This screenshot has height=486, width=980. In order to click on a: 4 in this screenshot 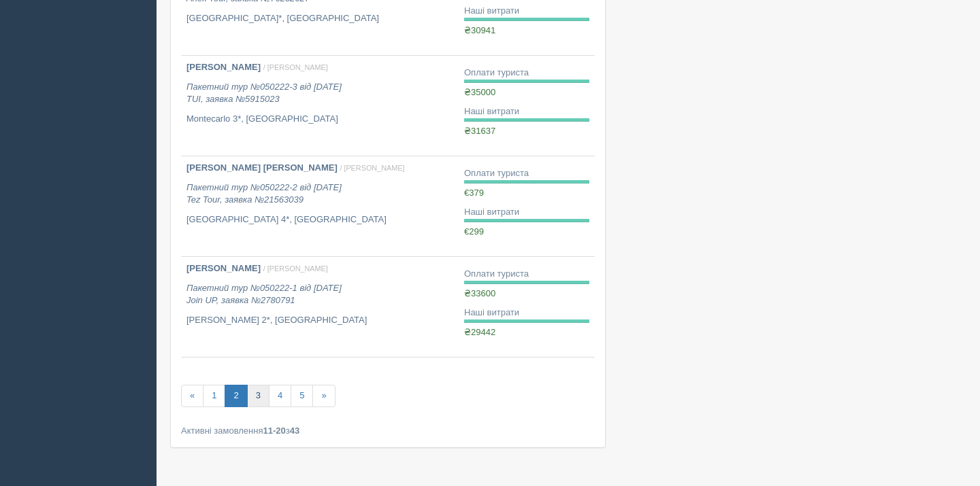, I will do `click(279, 396)`.